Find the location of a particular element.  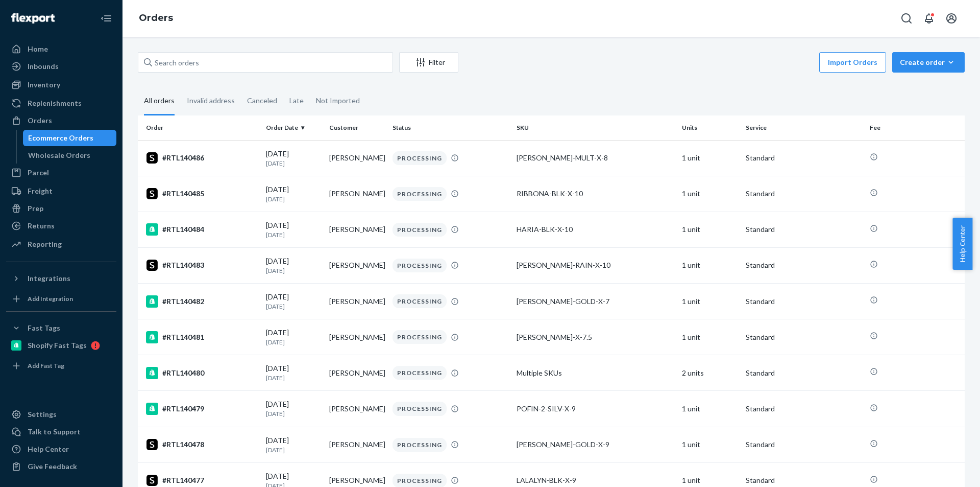

th: Order Date is located at coordinates (293, 127).